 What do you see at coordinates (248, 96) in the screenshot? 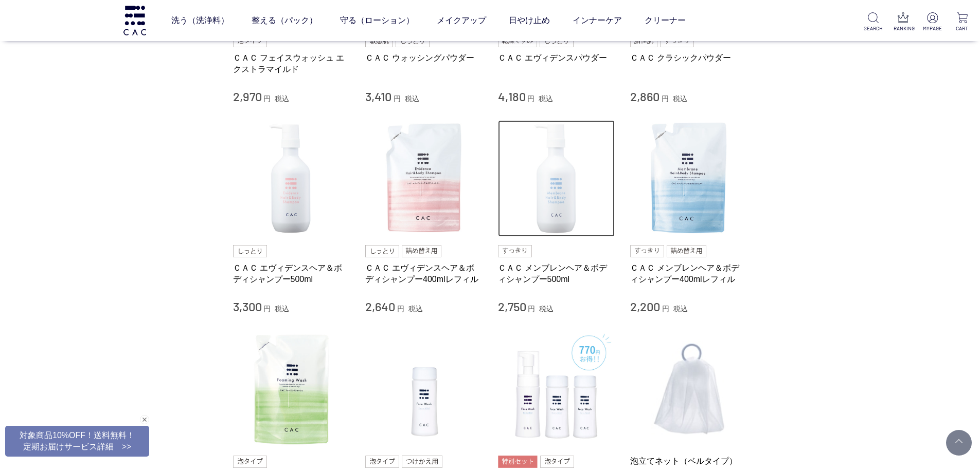
I see `span: 2,970` at bounding box center [248, 96].